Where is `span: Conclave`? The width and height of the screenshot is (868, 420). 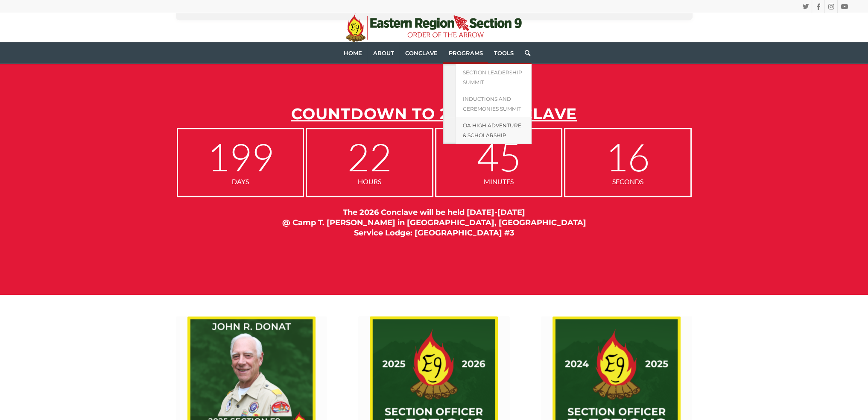 span: Conclave is located at coordinates (421, 53).